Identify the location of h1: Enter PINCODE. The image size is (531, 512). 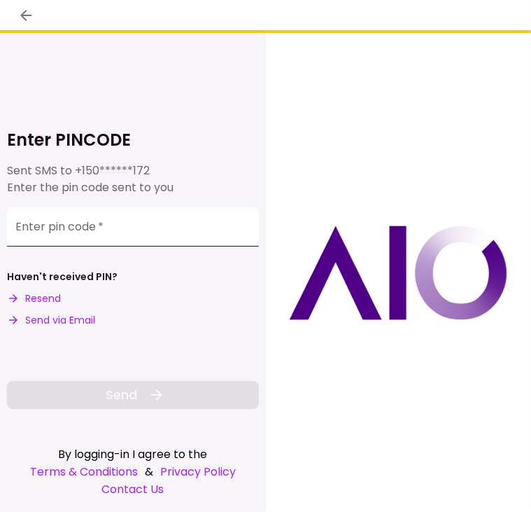
(133, 140).